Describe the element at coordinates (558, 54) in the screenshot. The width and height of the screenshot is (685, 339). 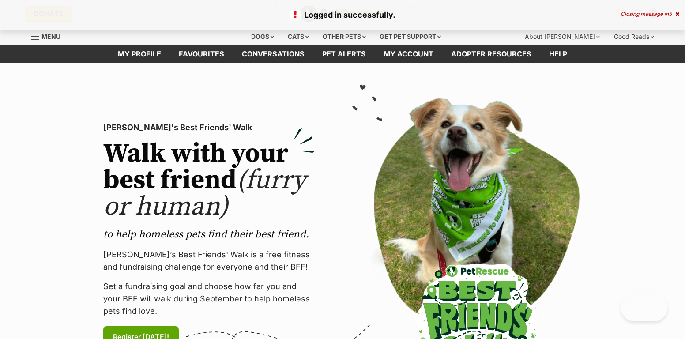
I see `a: Help` at that location.